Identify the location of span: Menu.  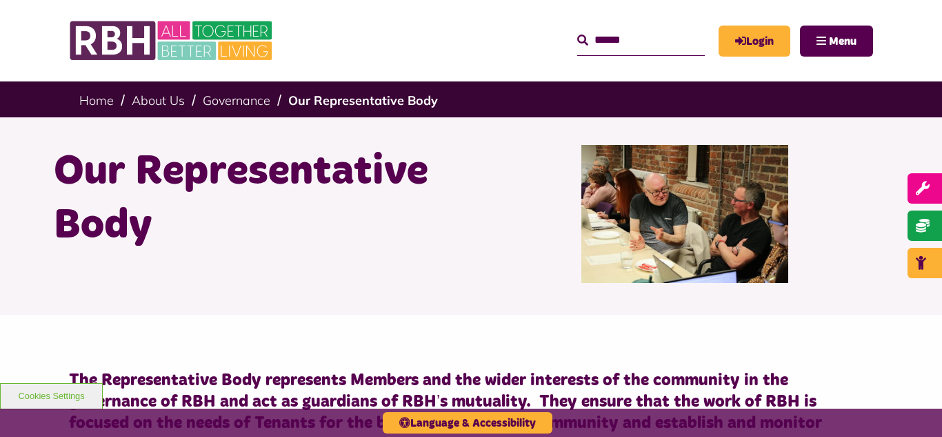
(843, 41).